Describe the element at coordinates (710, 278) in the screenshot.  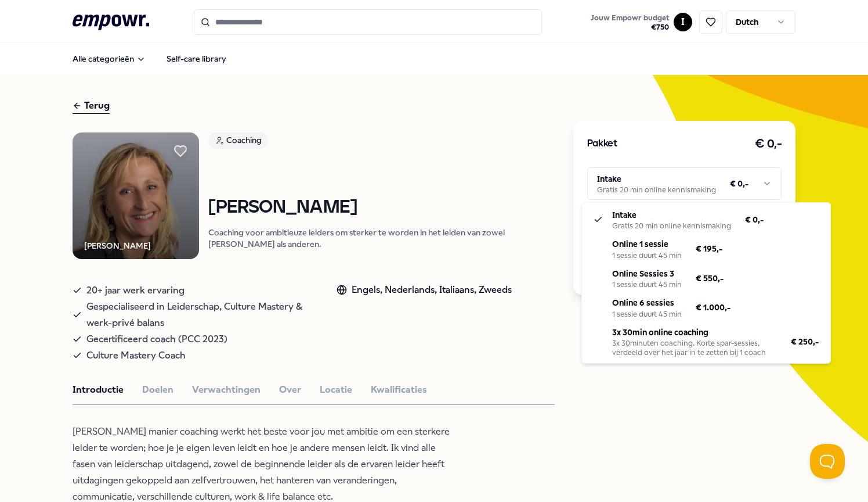
I see `span: € 550,-` at that location.